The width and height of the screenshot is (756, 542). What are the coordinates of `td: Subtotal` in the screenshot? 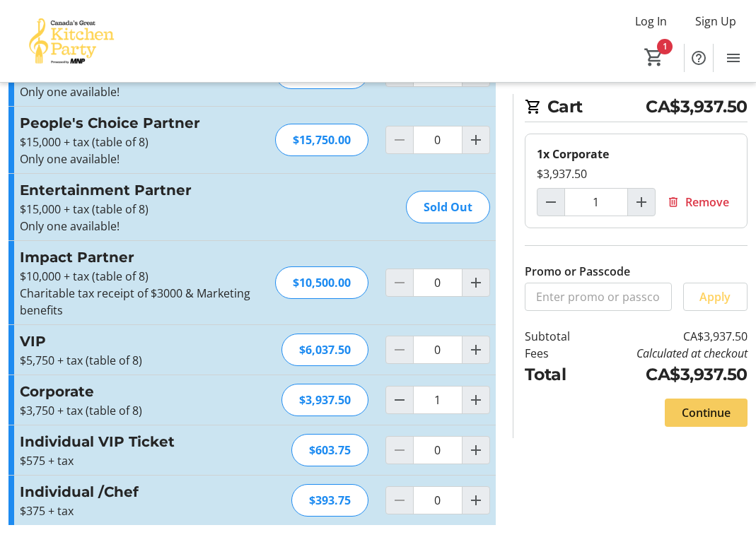 It's located at (557, 336).